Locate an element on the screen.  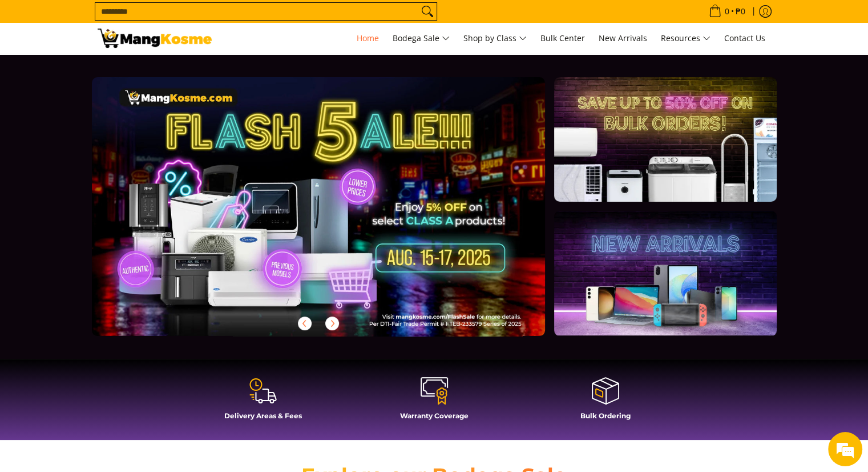
button: Search is located at coordinates (428, 11).